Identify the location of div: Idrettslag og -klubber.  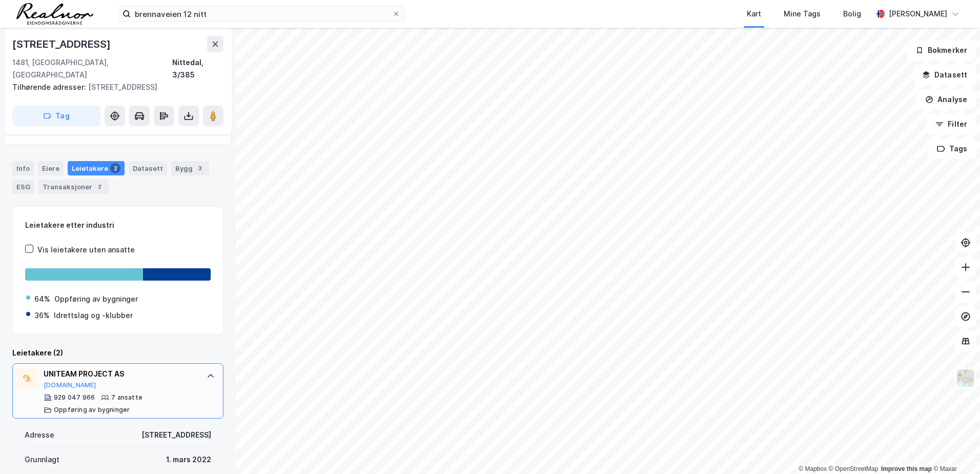
(93, 315).